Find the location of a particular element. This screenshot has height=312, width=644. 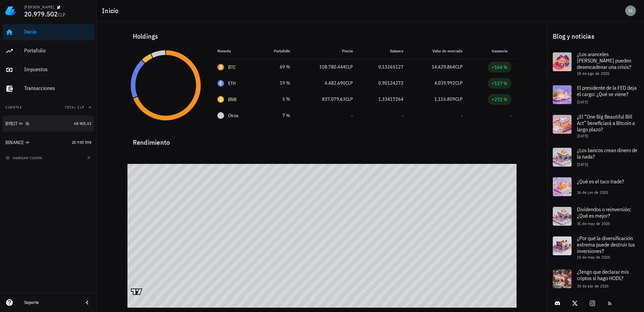

div: Holdings is located at coordinates (322, 36).